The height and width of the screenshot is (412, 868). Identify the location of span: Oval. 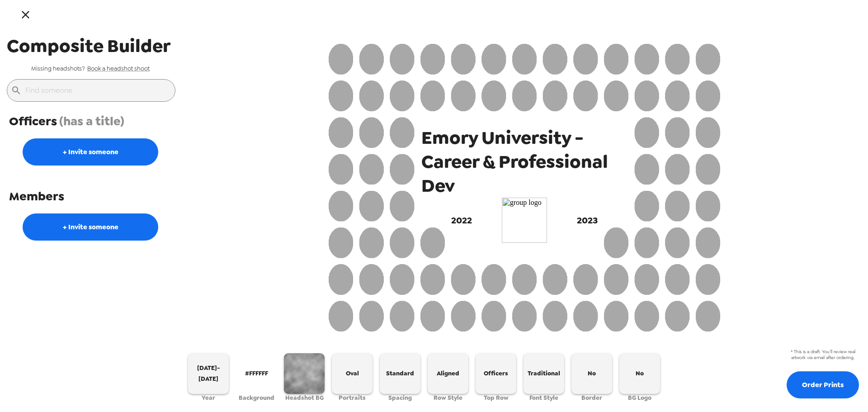
(352, 373).